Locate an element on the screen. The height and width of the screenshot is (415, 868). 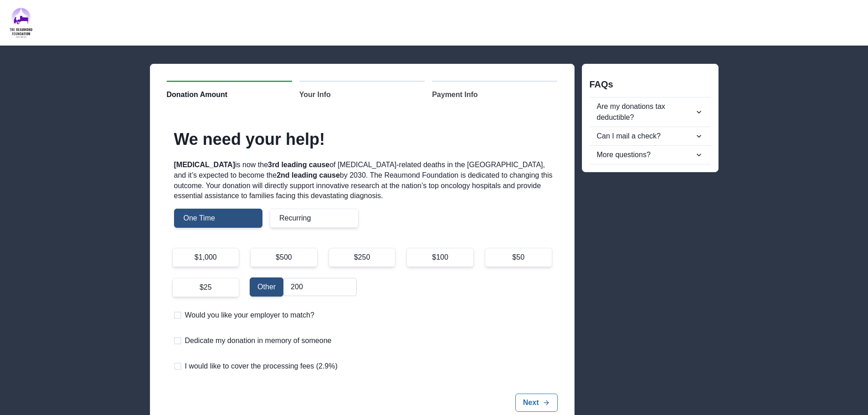
span: Payment Info is located at coordinates (455, 94).